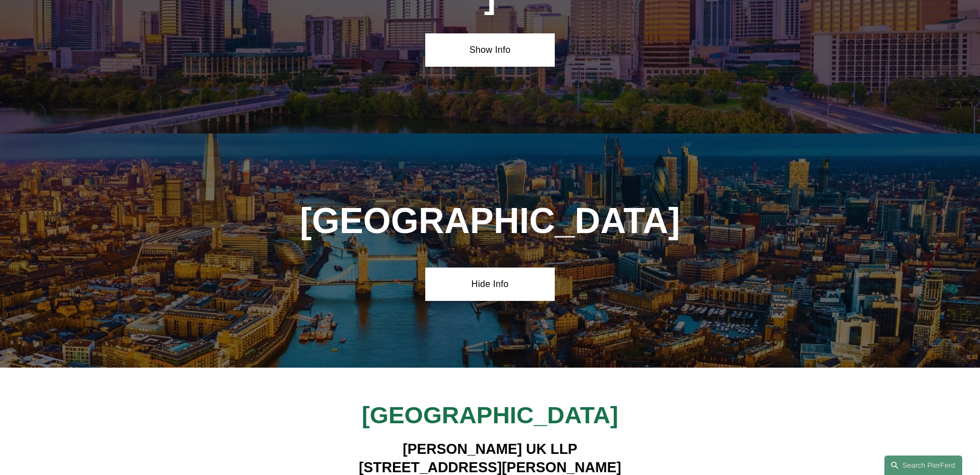  What do you see at coordinates (490, 284) in the screenshot?
I see `a: Hide Info` at bounding box center [490, 284].